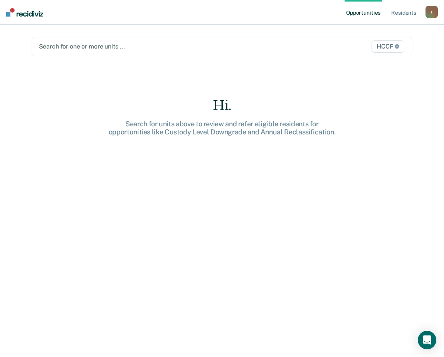  Describe the element at coordinates (222, 106) in the screenshot. I see `div: Hi.` at that location.